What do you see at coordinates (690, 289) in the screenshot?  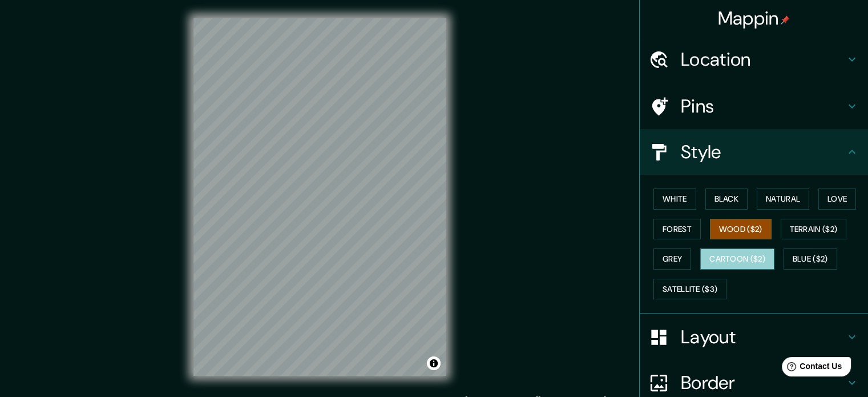 I see `button: Satellite ($3)` at bounding box center [690, 289].